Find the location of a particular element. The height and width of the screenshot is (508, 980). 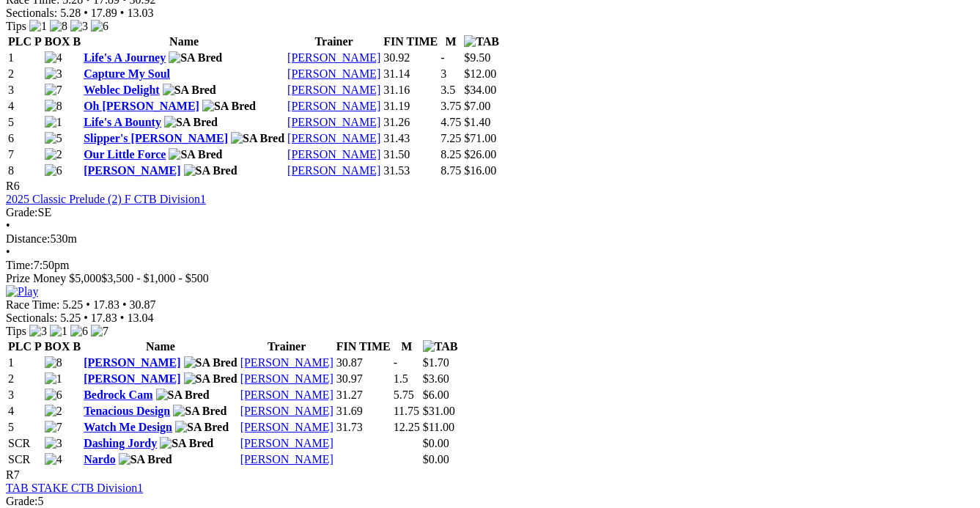

span: $7.00 is located at coordinates (477, 105).